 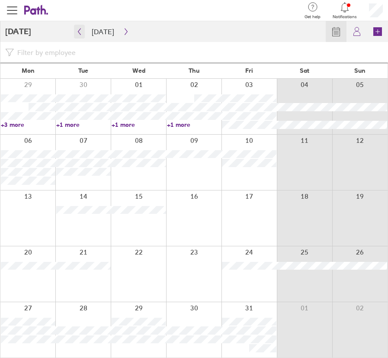 I want to click on span: Sun, so click(x=360, y=71).